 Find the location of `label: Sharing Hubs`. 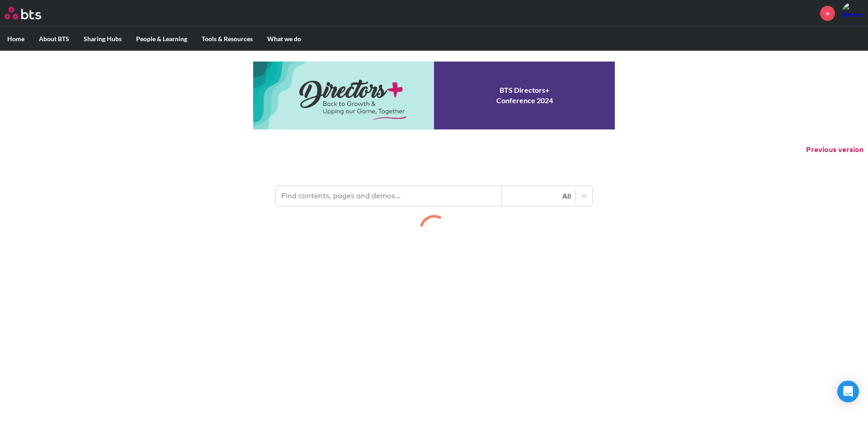

label: Sharing Hubs is located at coordinates (103, 39).